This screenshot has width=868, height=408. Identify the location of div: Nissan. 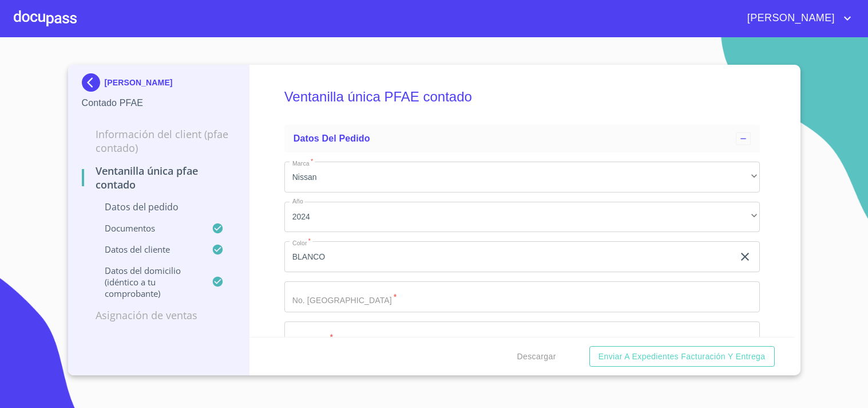
(522, 177).